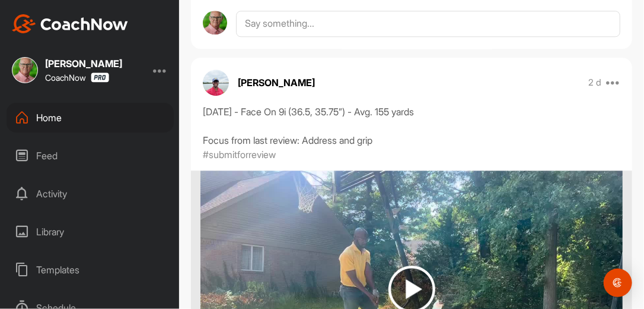  Describe the element at coordinates (100, 77) in the screenshot. I see `img: CoachNow Pro` at that location.